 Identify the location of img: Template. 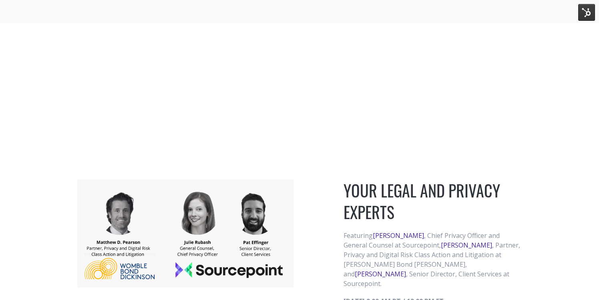
(185, 233).